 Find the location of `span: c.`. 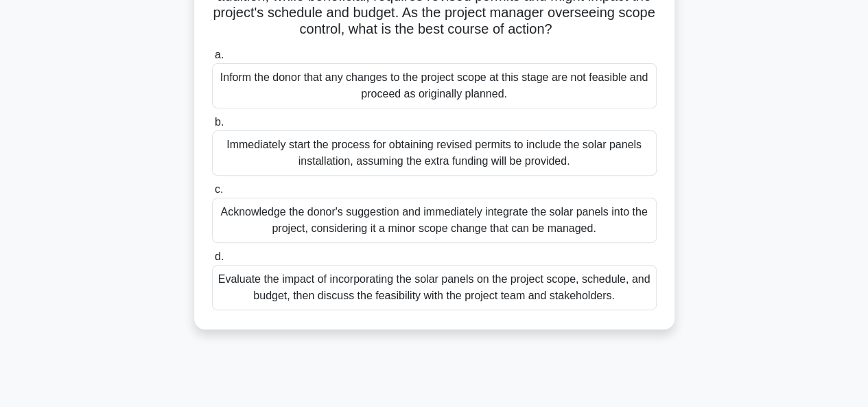

span: c. is located at coordinates (219, 188).